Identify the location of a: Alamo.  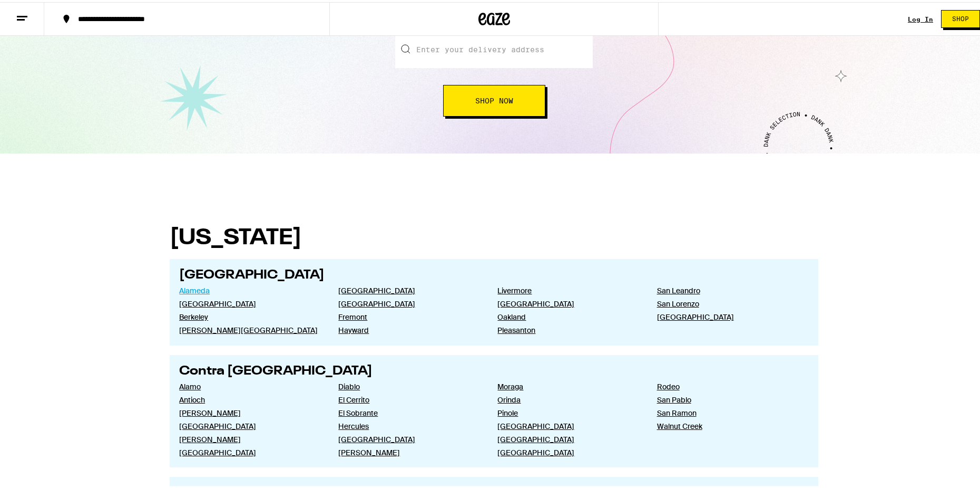
(251, 384).